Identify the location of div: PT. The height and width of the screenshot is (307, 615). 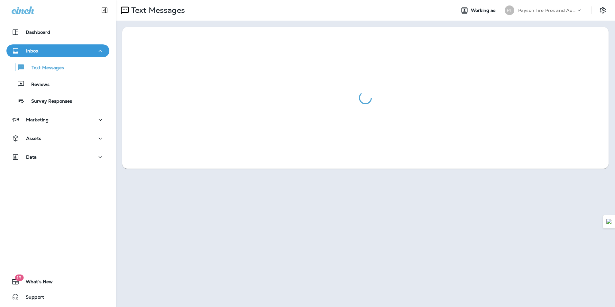
(510, 10).